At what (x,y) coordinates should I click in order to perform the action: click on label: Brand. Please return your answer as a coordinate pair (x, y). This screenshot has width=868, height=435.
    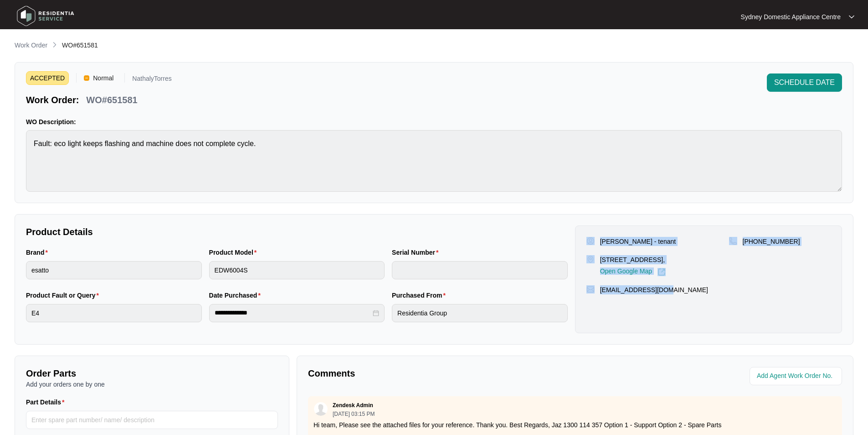
    Looking at the image, I should click on (39, 252).